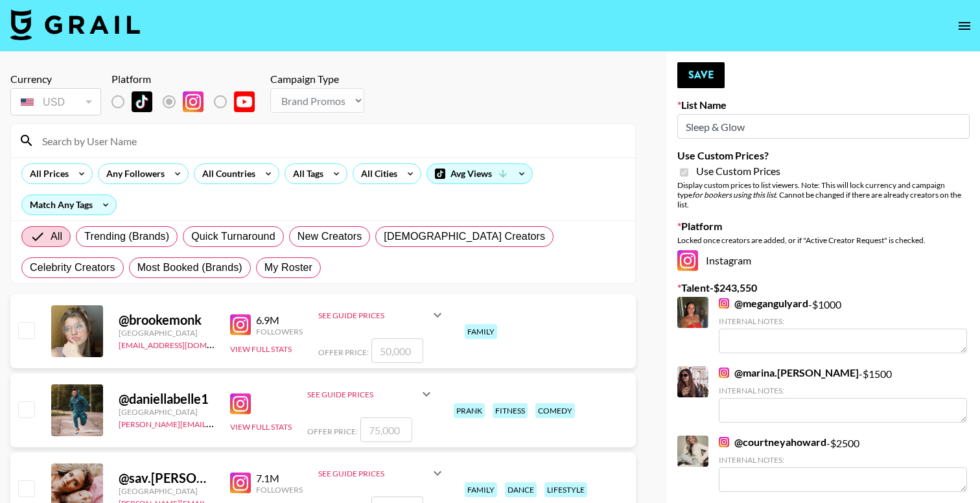  What do you see at coordinates (75, 25) in the screenshot?
I see `img: Grail Talent` at bounding box center [75, 25].